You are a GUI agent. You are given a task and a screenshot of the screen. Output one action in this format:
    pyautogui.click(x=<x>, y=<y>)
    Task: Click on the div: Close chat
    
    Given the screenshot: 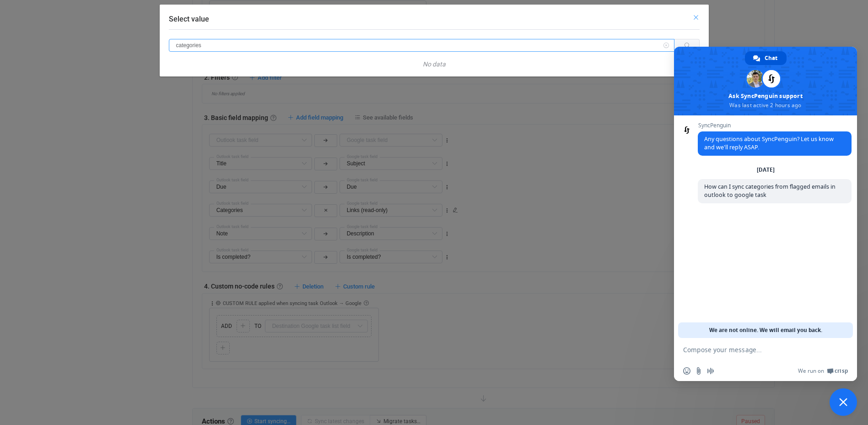 What is the action you would take?
    pyautogui.click(x=843, y=402)
    